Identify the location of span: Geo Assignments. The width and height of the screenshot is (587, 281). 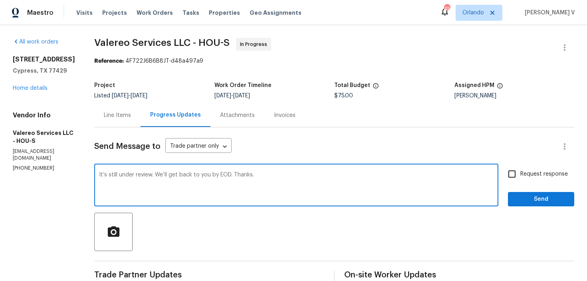
(275, 13).